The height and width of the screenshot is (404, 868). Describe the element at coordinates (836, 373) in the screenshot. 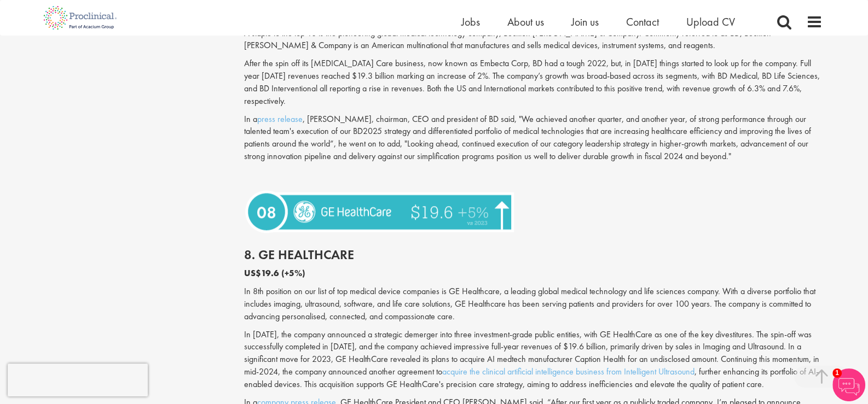

I see `span: 1` at that location.